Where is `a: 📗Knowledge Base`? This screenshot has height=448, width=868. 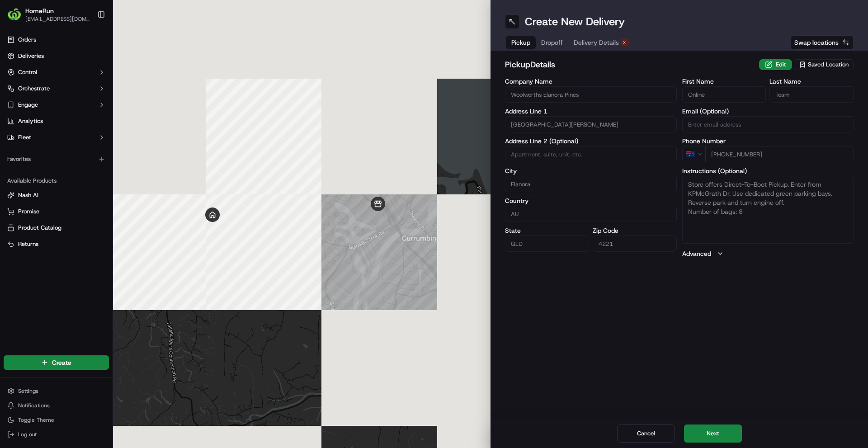
a: 📗Knowledge Base is located at coordinates (39, 135).